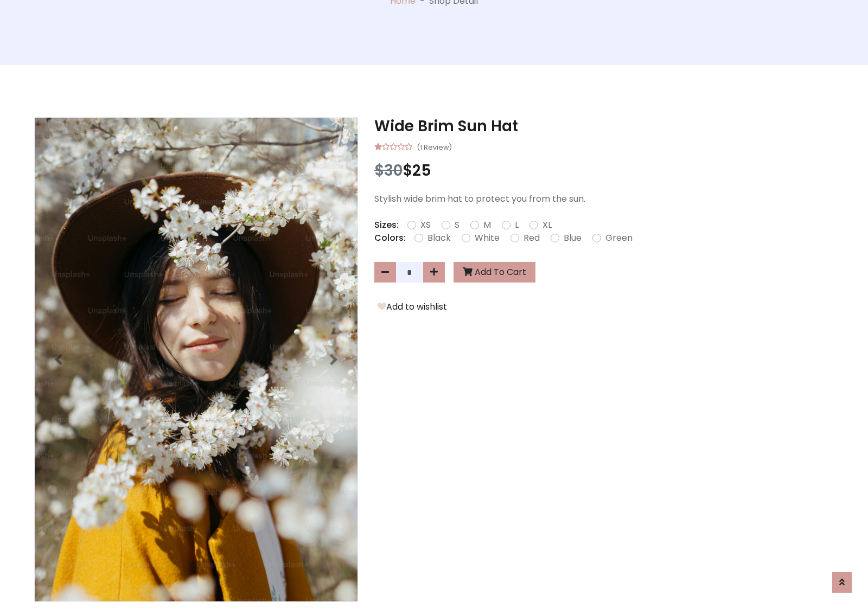 The width and height of the screenshot is (868, 609). What do you see at coordinates (412, 306) in the screenshot?
I see `button: Add to wishlist` at bounding box center [412, 306].